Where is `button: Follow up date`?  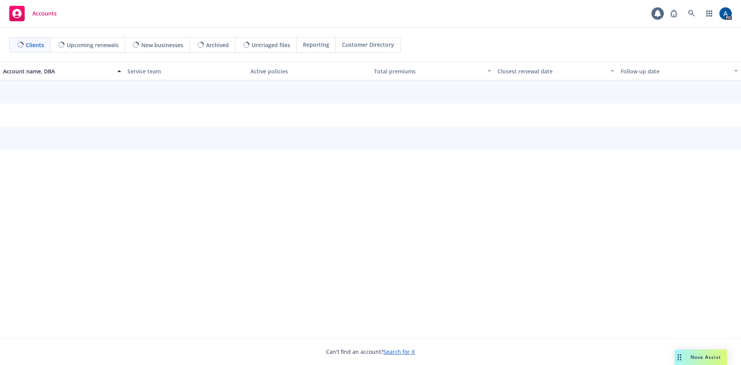
button: Follow up date is located at coordinates (679, 71).